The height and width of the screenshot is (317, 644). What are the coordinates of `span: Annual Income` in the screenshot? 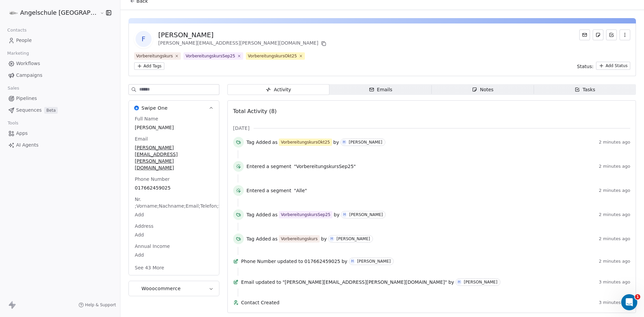 It's located at (152, 246).